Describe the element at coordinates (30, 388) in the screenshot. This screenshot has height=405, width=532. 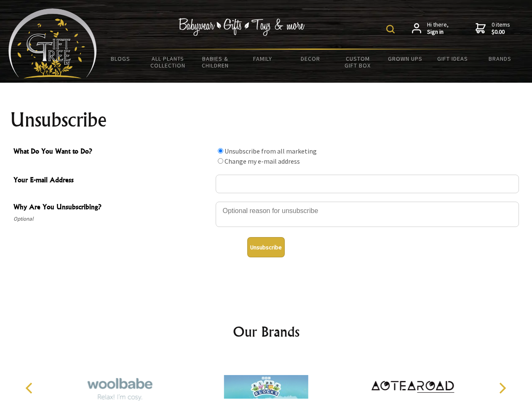
I see `button: Previous` at that location.